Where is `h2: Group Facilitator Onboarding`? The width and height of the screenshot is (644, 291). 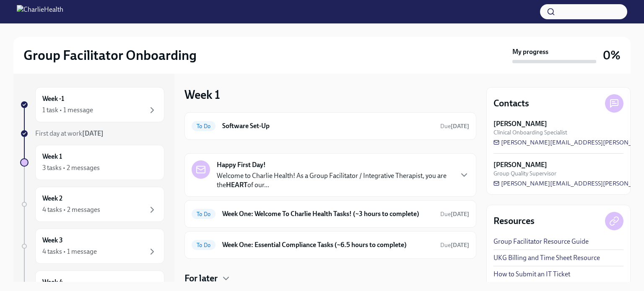 h2: Group Facilitator Onboarding is located at coordinates (110, 56).